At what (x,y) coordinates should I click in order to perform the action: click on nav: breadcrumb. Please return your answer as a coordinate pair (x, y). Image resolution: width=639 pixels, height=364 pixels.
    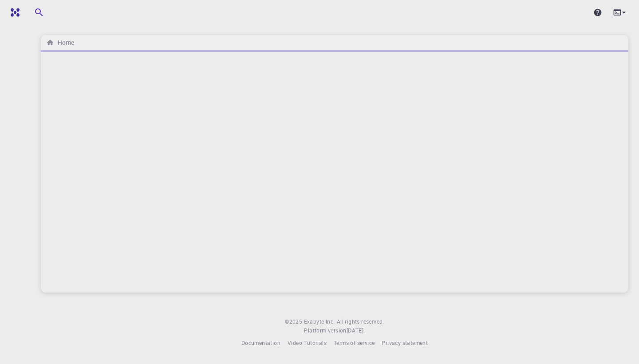
    Looking at the image, I should click on (60, 43).